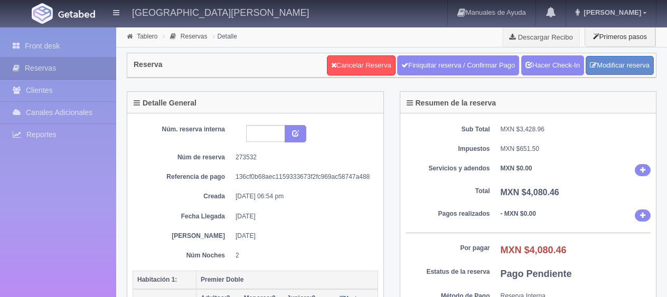 Image resolution: width=667 pixels, height=297 pixels. I want to click on a: Hacer Check-In, so click(553, 66).